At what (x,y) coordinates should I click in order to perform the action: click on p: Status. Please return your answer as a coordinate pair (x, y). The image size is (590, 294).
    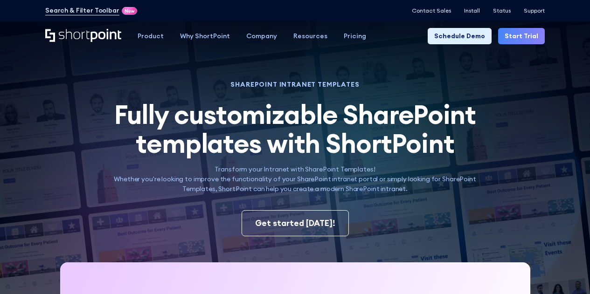
    Looking at the image, I should click on (502, 11).